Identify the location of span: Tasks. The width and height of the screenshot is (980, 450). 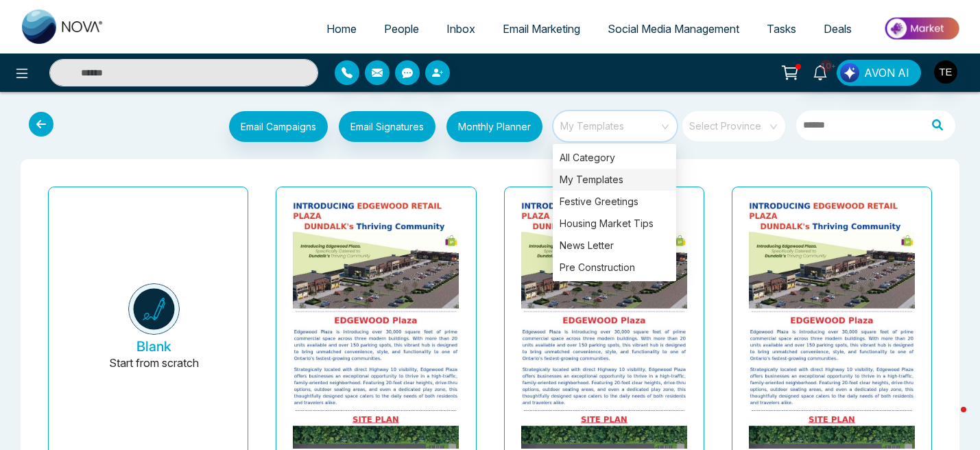
(781, 29).